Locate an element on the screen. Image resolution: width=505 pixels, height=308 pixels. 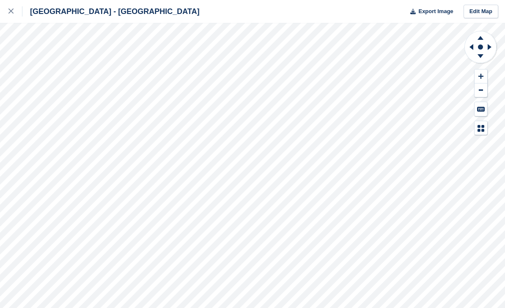
button: Zoom In is located at coordinates (481, 76).